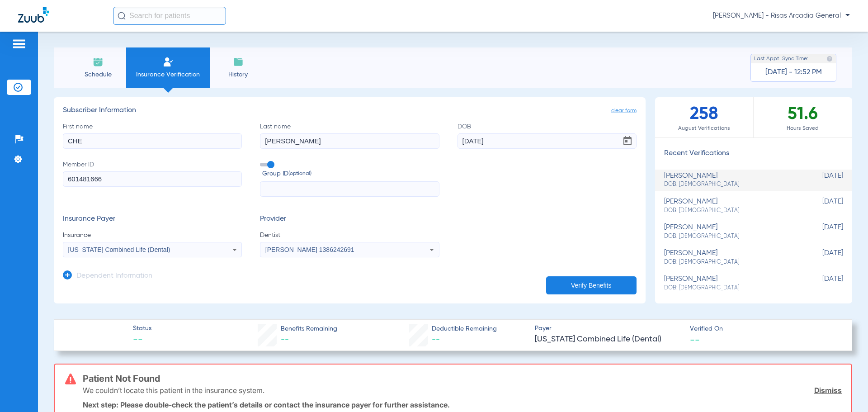 This screenshot has width=868, height=412. What do you see at coordinates (349, 235) in the screenshot?
I see `span: Dentist` at bounding box center [349, 235].